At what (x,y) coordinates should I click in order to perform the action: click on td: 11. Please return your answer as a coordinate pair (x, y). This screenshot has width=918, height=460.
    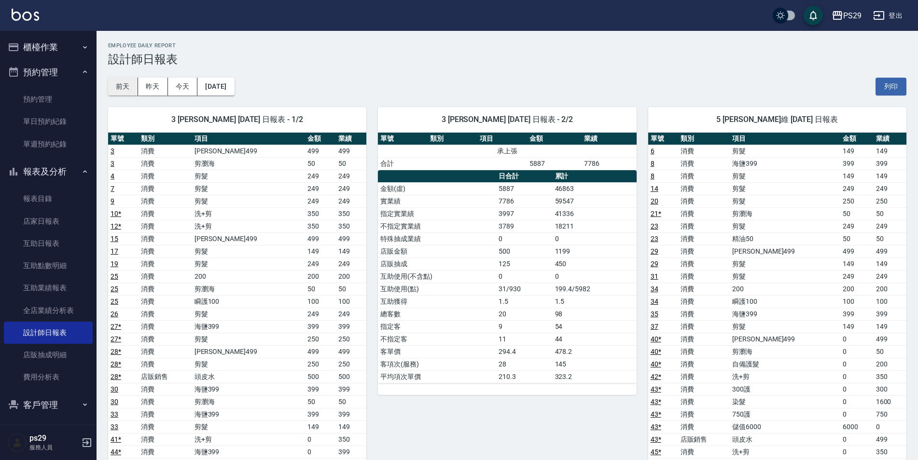
    Looking at the image, I should click on (524, 339).